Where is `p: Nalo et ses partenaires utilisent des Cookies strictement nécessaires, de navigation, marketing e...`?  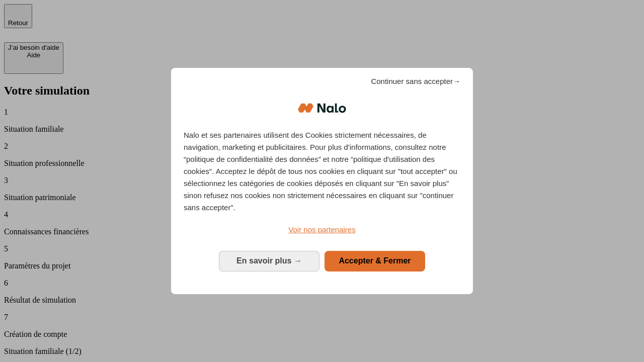
p: Nalo et ses partenaires utilisent des Cookies strictement nécessaires, de navigation, marketing e... is located at coordinates (322, 172).